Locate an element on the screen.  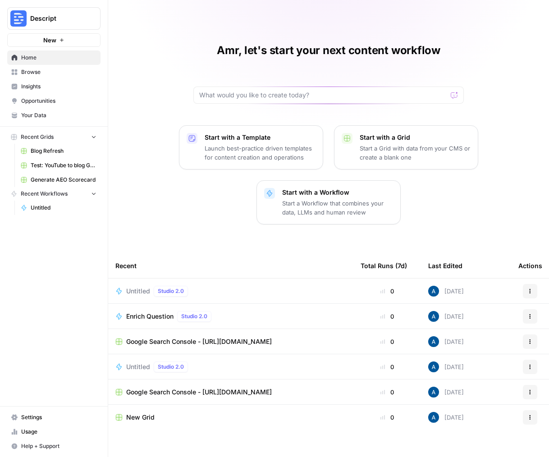
button: Recent Grids is located at coordinates (54, 137).